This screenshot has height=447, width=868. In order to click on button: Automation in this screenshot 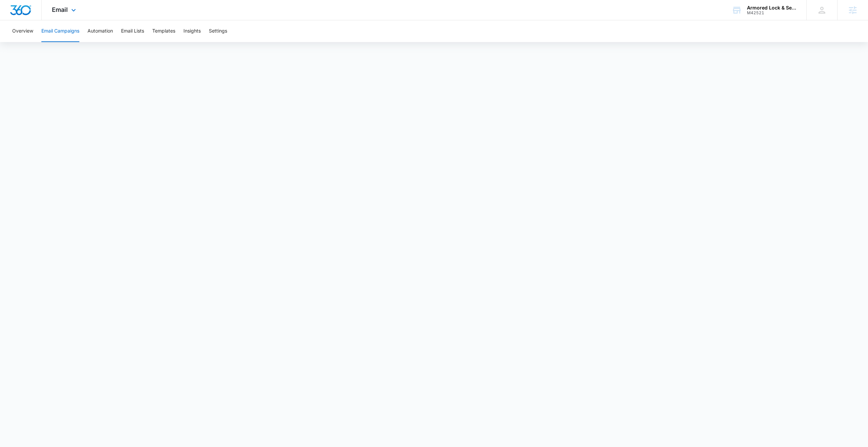, I will do `click(100, 31)`.